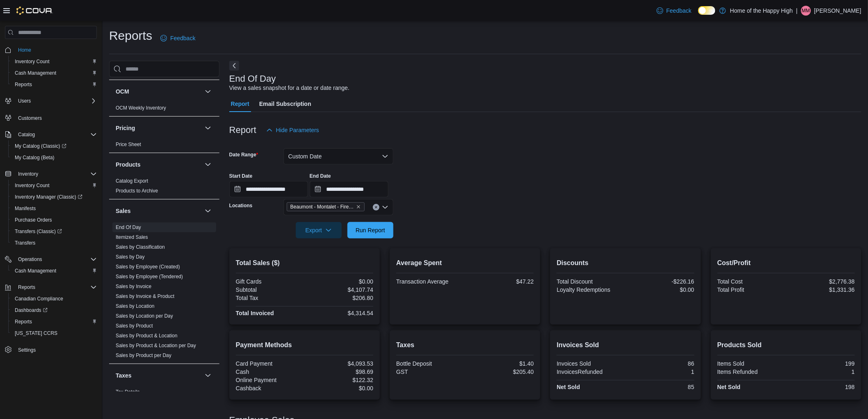 This screenshot has height=419, width=868. What do you see at coordinates (54, 84) in the screenshot?
I see `span: Reports` at bounding box center [54, 84].